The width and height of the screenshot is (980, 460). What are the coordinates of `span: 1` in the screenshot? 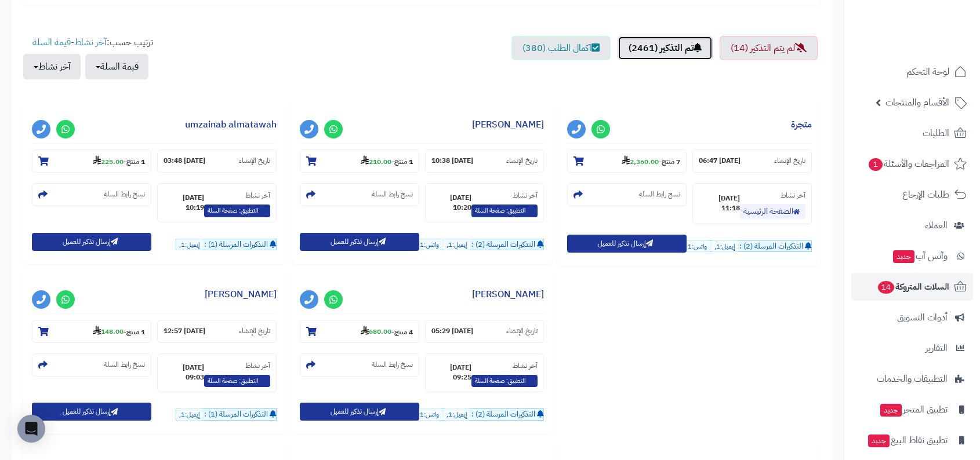 It's located at (875, 165).